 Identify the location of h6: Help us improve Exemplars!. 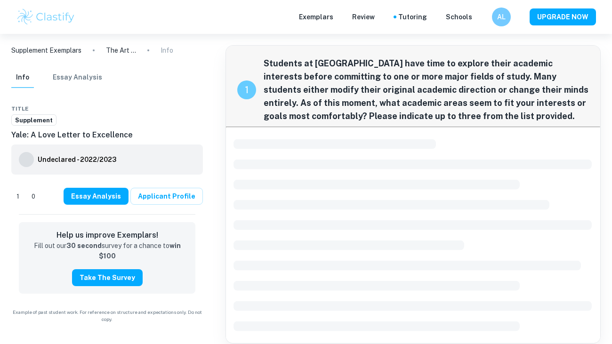
(107, 235).